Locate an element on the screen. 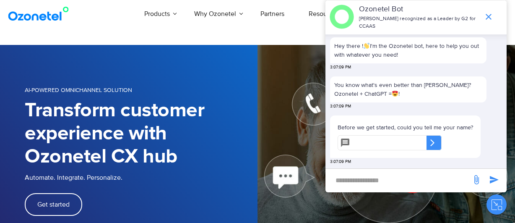  div: new-msg-input is located at coordinates (399, 180).